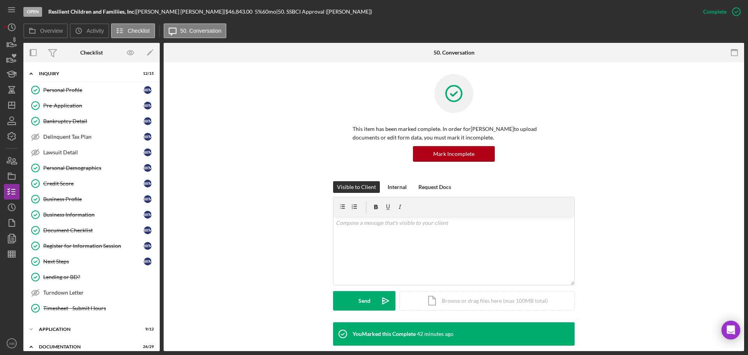 The height and width of the screenshot is (355, 748). What do you see at coordinates (384, 334) in the screenshot?
I see `div: You Marked this Complete` at bounding box center [384, 334].